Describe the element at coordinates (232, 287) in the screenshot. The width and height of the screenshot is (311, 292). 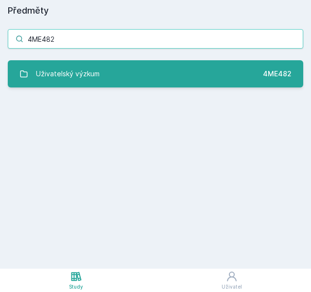
I see `div: Uživatel` at that location.